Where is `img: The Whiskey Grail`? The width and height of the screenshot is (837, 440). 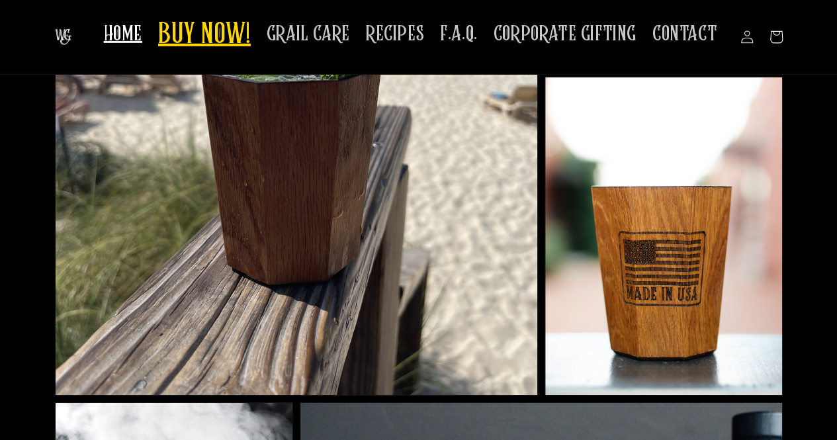
img: The Whiskey Grail is located at coordinates (63, 37).